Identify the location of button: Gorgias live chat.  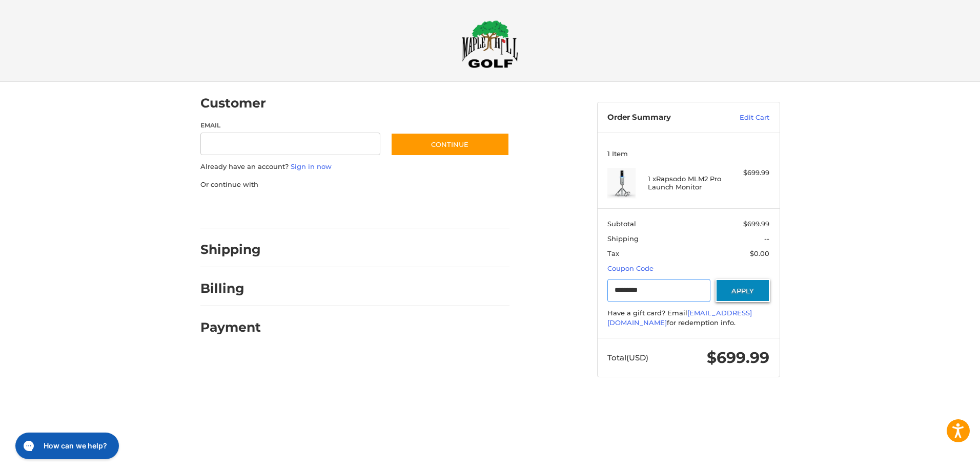
(57, 17).